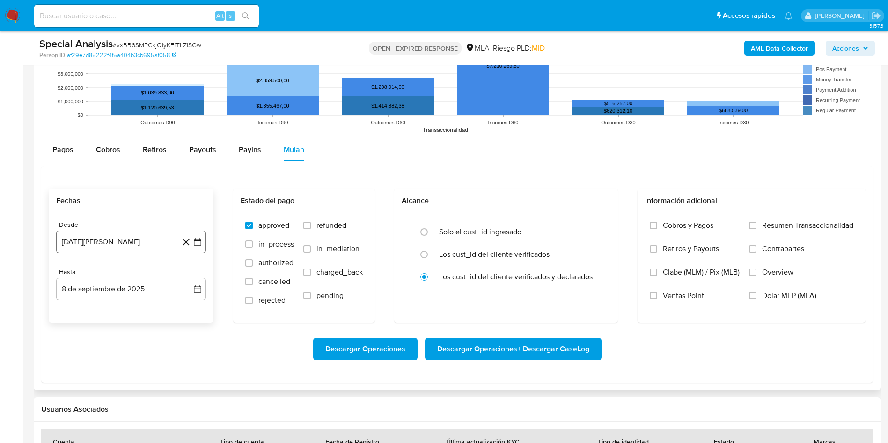 The width and height of the screenshot is (888, 443). I want to click on span: Alt, so click(220, 15).